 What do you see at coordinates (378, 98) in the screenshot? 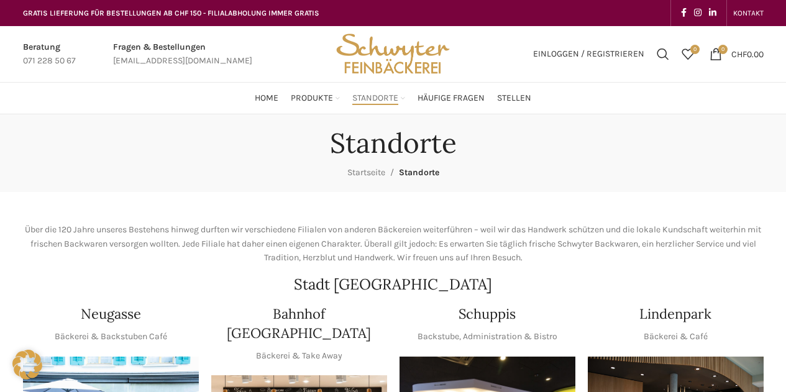
I see `a: Standorte` at bounding box center [378, 98].